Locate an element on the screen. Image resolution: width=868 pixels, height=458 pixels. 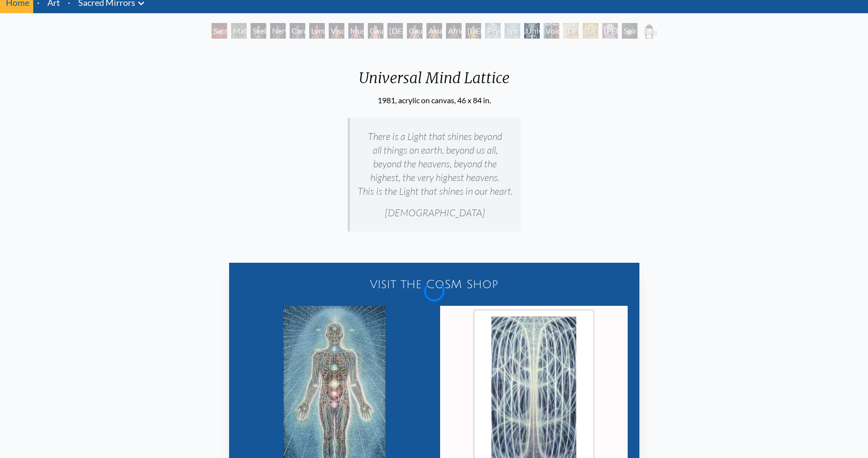
div: Material World is located at coordinates (239, 30).